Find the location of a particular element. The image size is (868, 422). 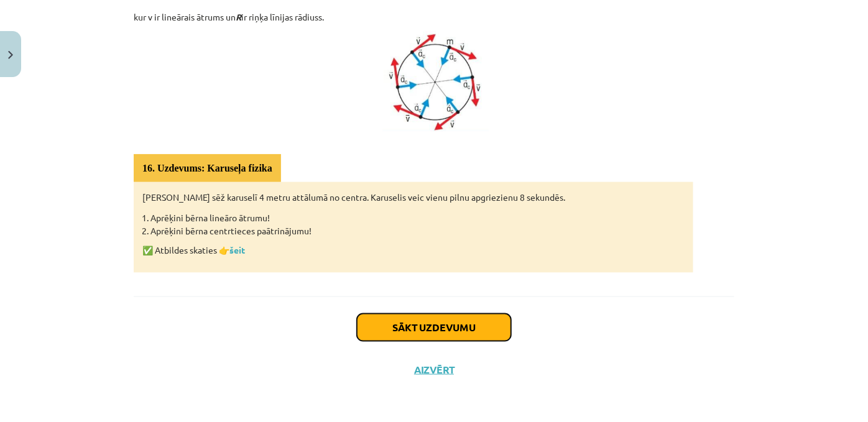

li: Aprēķini bērna centrtieces paātrinājumu! is located at coordinates (417, 231).